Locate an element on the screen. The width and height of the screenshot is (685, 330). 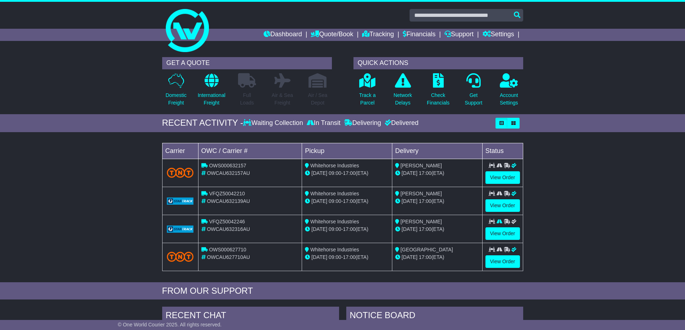
td: Status is located at coordinates (502, 151).